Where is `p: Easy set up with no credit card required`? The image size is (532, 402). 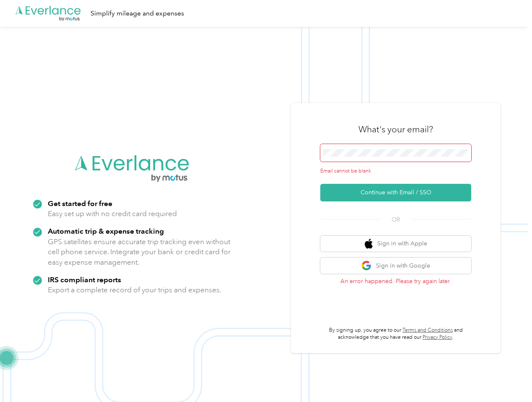 p: Easy set up with no credit card required is located at coordinates (112, 213).